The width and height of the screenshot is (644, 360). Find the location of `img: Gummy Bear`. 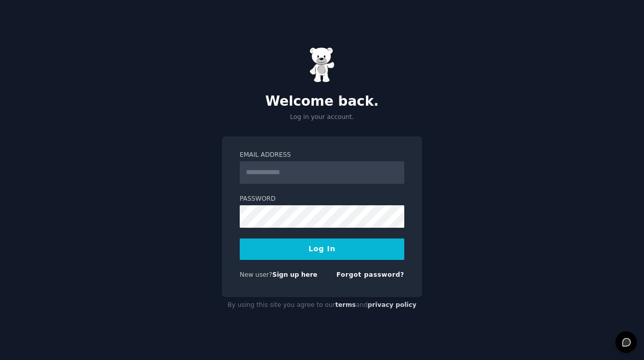

img: Gummy Bear is located at coordinates (322, 65).